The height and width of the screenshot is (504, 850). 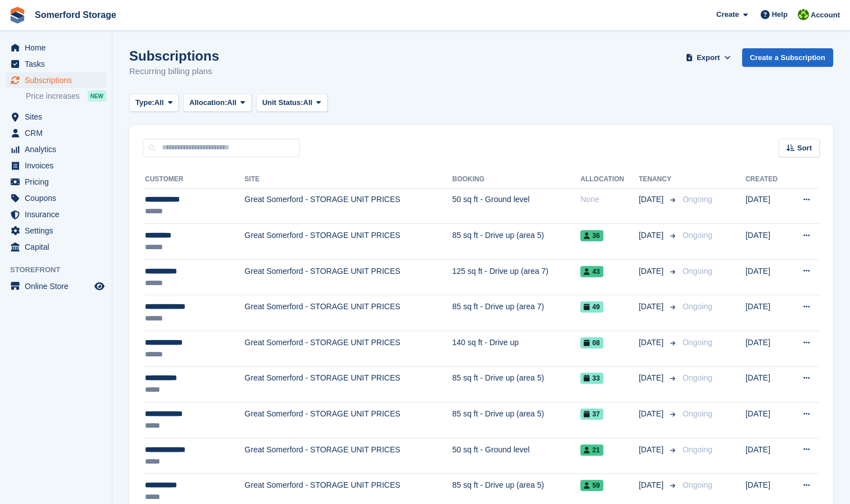 What do you see at coordinates (58, 198) in the screenshot?
I see `span: Coupons` at bounding box center [58, 198].